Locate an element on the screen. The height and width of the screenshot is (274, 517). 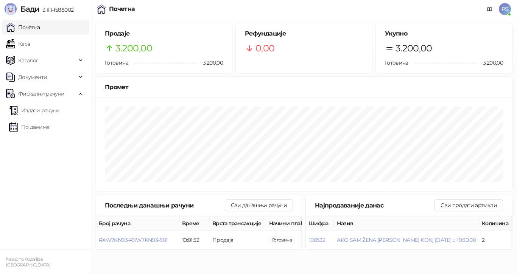
span: 0,00 is located at coordinates (265, 48).